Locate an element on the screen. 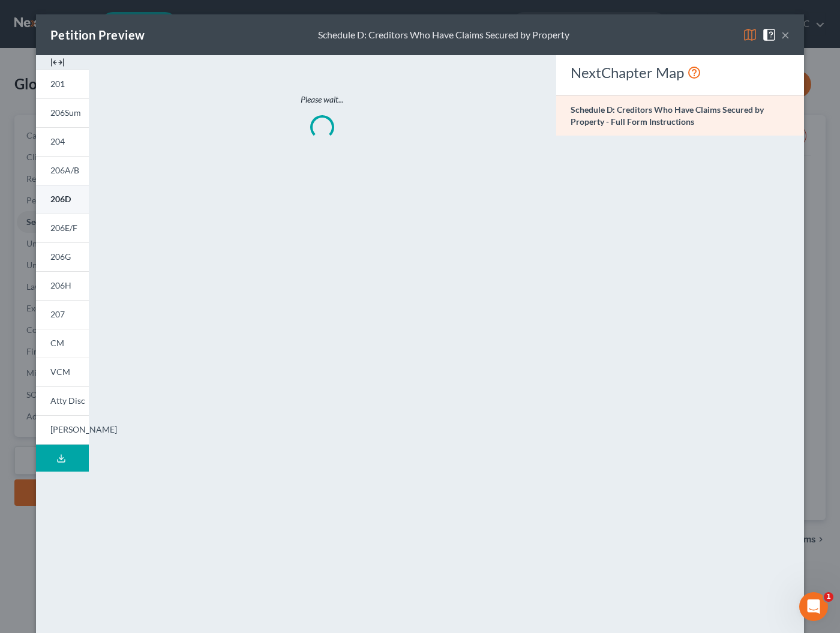 The width and height of the screenshot is (840, 633). span: 206G is located at coordinates (60, 256).